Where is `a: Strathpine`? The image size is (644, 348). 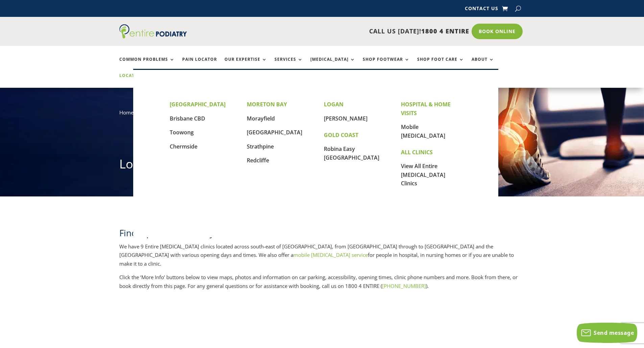
a: Strathpine is located at coordinates (261, 146).